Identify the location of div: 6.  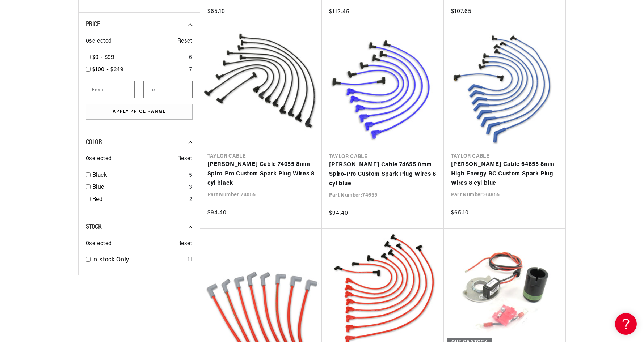
(191, 58).